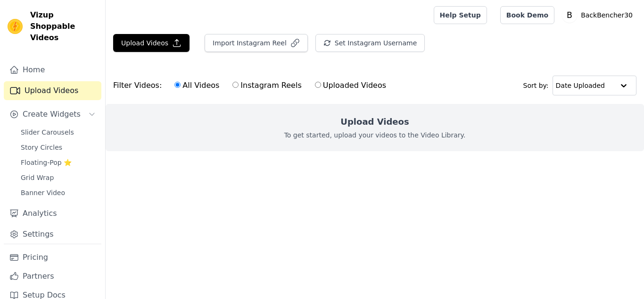 The image size is (644, 299). Describe the element at coordinates (256, 43) in the screenshot. I see `button: Import Instagram Reel` at that location.